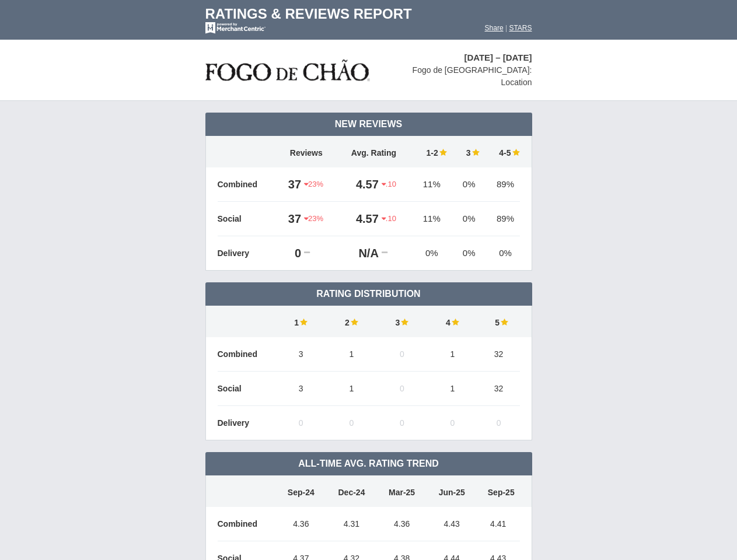  I want to click on td: 4.31, so click(351, 524).